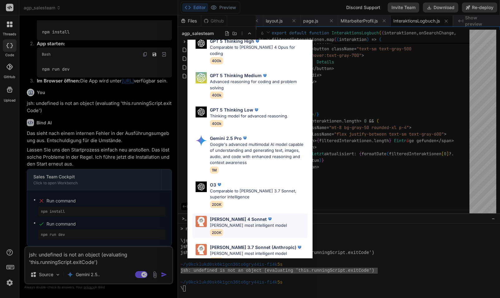 This screenshot has width=500, height=298. I want to click on span: 1M, so click(214, 170).